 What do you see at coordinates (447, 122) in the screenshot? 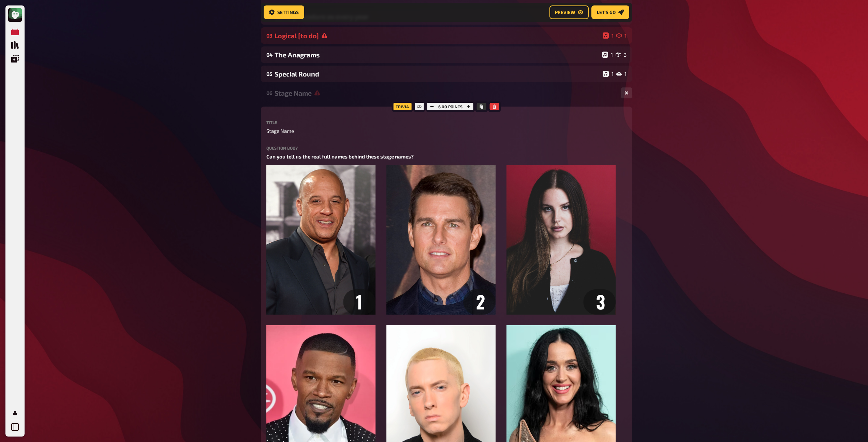
I see `label: Title` at bounding box center [447, 122].